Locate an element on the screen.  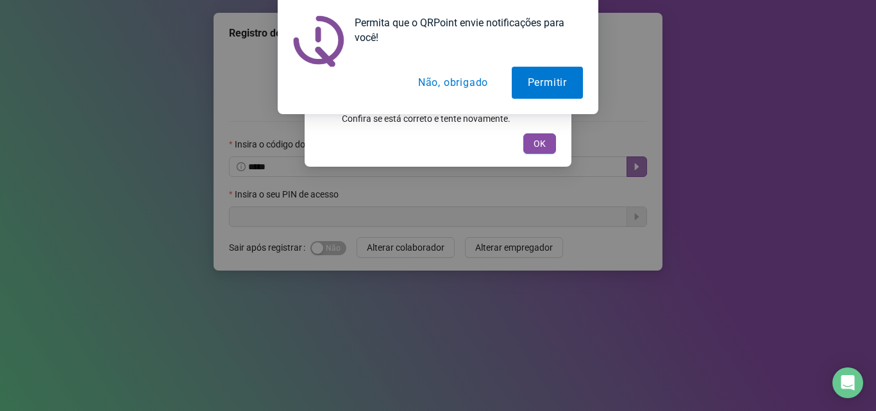
button: Não, obrigado is located at coordinates (453, 83).